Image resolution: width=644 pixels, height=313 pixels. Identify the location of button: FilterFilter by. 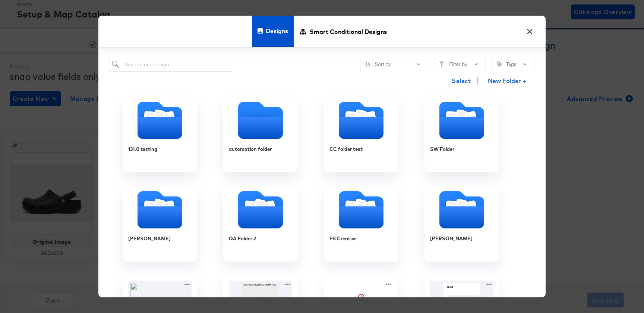
(460, 64).